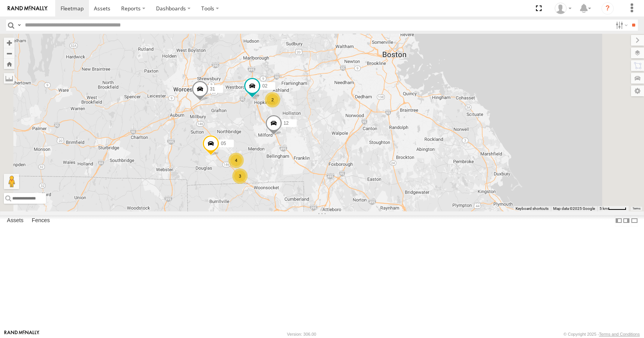  I want to click on a: Visit our Website, so click(22, 334).